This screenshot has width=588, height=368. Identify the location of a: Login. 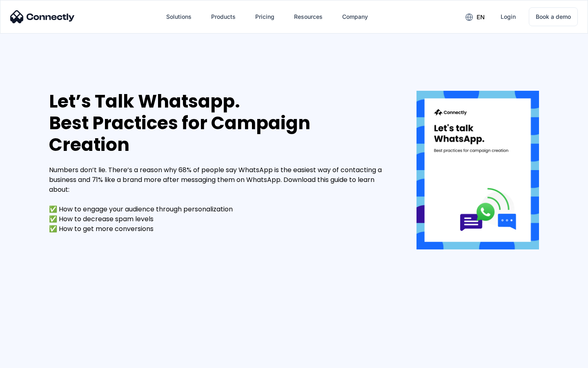
(508, 17).